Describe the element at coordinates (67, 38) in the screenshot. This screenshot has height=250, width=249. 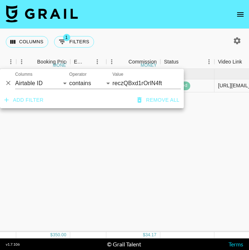
I see `span: 1` at that location.